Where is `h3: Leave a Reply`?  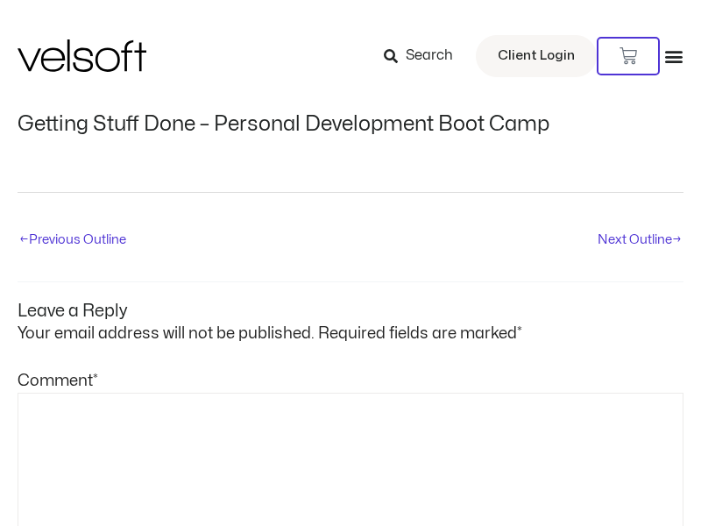
h3: Leave a Reply is located at coordinates (351, 302).